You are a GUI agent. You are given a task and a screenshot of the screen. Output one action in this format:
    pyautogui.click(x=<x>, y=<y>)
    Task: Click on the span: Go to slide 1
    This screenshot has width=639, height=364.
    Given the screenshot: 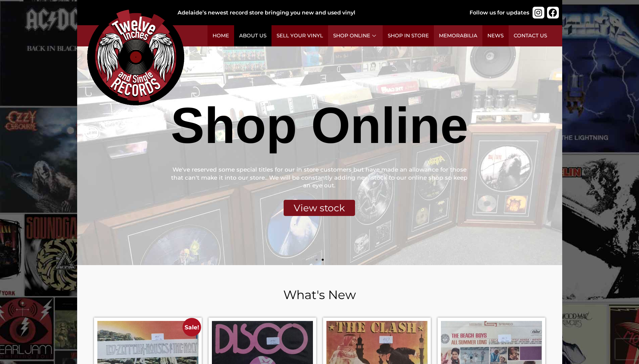 What is the action you would take?
    pyautogui.click(x=317, y=260)
    